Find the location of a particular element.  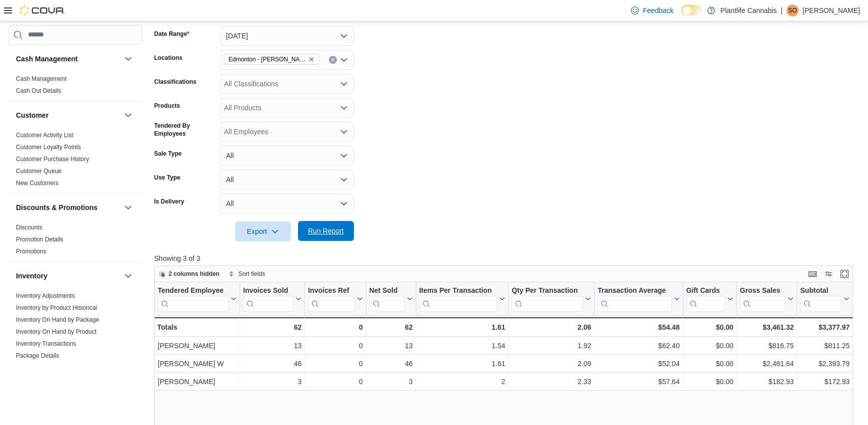

a: Customer Queue is located at coordinates (38, 171).